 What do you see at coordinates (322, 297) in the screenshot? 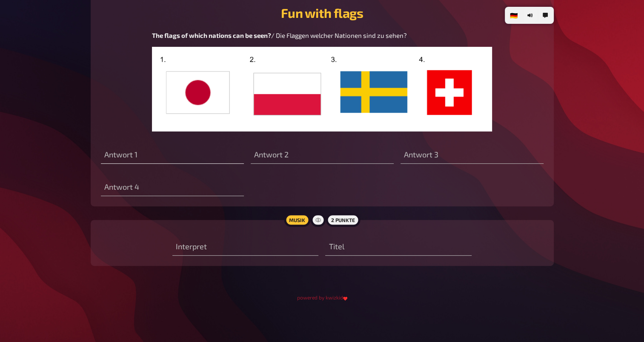
I see `a: powered by kwizkid` at bounding box center [322, 297].